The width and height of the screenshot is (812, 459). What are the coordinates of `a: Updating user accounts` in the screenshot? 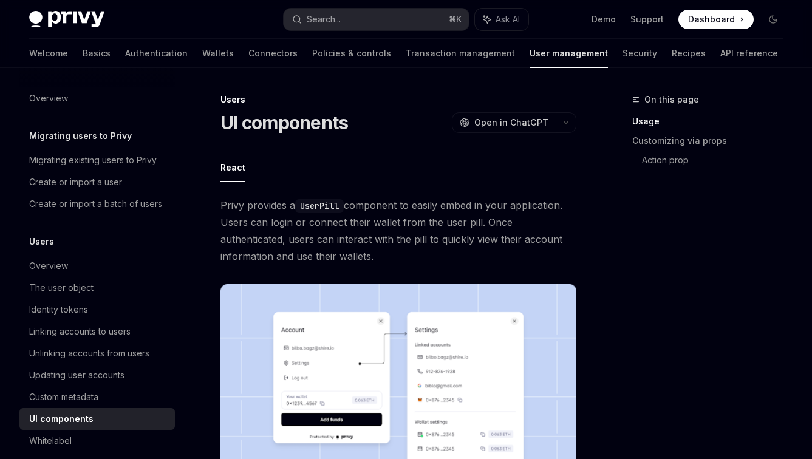 It's located at (97, 375).